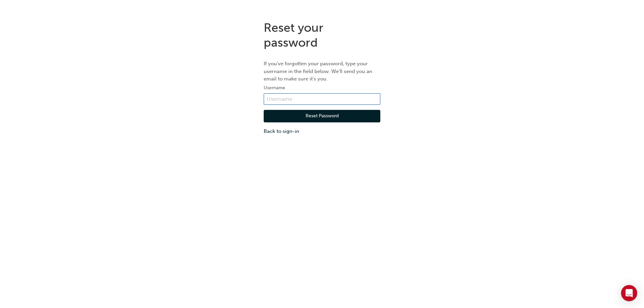  I want to click on h1: Reset your password, so click(322, 35).